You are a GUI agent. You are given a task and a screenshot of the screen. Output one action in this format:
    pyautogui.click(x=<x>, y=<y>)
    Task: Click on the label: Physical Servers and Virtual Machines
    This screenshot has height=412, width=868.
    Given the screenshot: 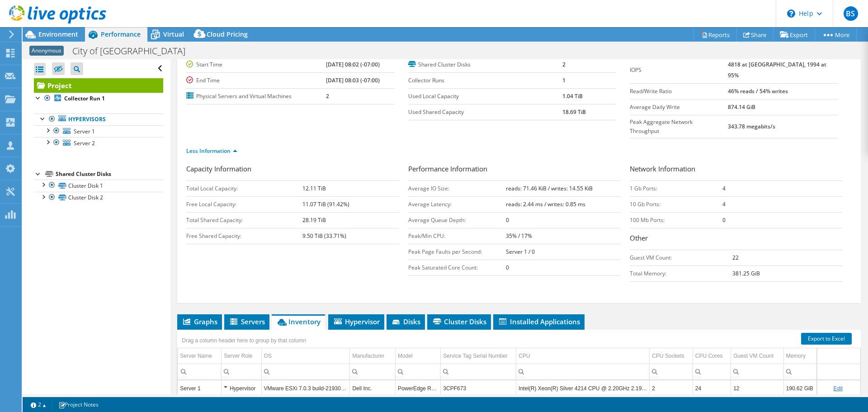 What is the action you would take?
    pyautogui.click(x=256, y=96)
    